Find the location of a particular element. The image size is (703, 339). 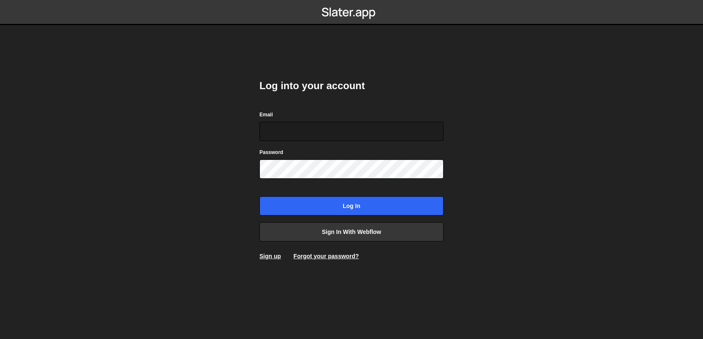

h2: Log into your account is located at coordinates (351, 86).